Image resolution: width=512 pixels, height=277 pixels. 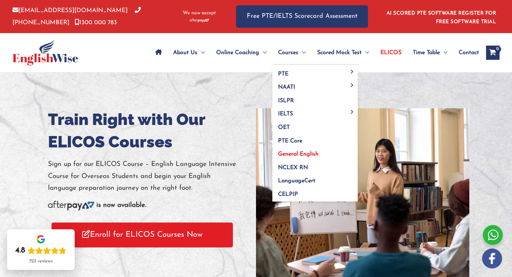 I want to click on a: NCLEX RN, so click(x=315, y=165).